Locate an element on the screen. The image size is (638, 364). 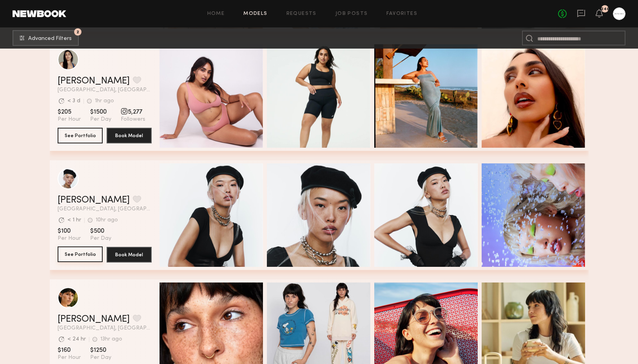
div: 13hr ago is located at coordinates (112, 340).